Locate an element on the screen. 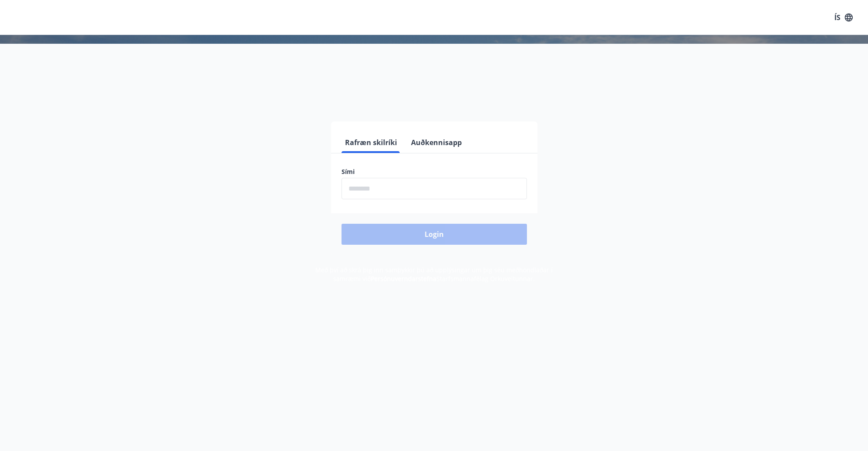 This screenshot has width=868, height=451. button: ÍS is located at coordinates (844, 17).